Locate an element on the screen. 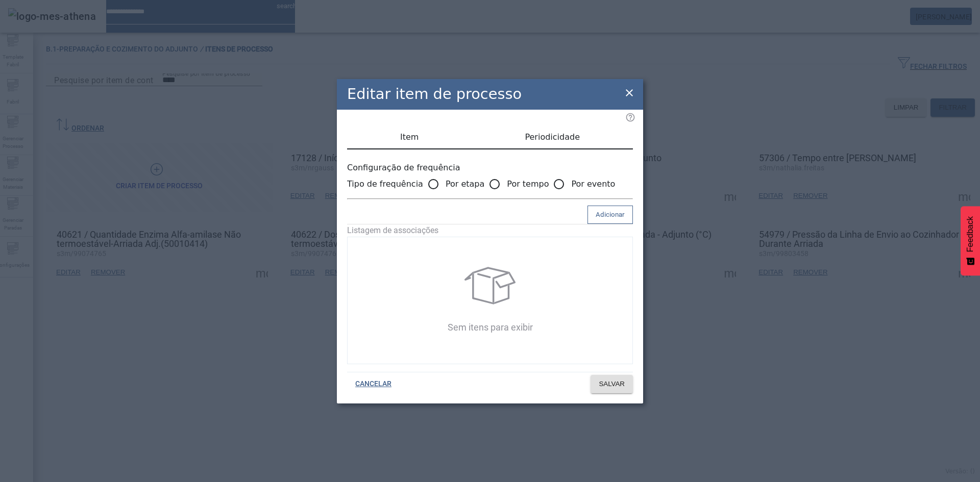 Image resolution: width=980 pixels, height=482 pixels. h2: Editar item de processo is located at coordinates (435, 94).